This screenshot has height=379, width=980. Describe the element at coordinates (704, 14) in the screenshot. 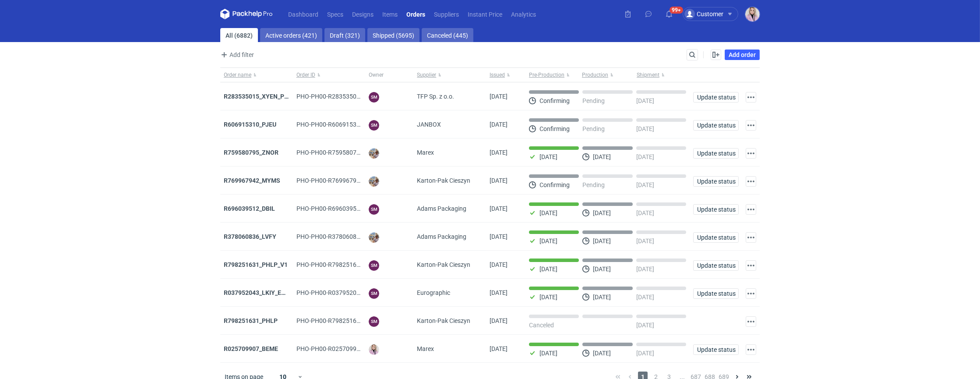

I see `div: Customer` at that location.